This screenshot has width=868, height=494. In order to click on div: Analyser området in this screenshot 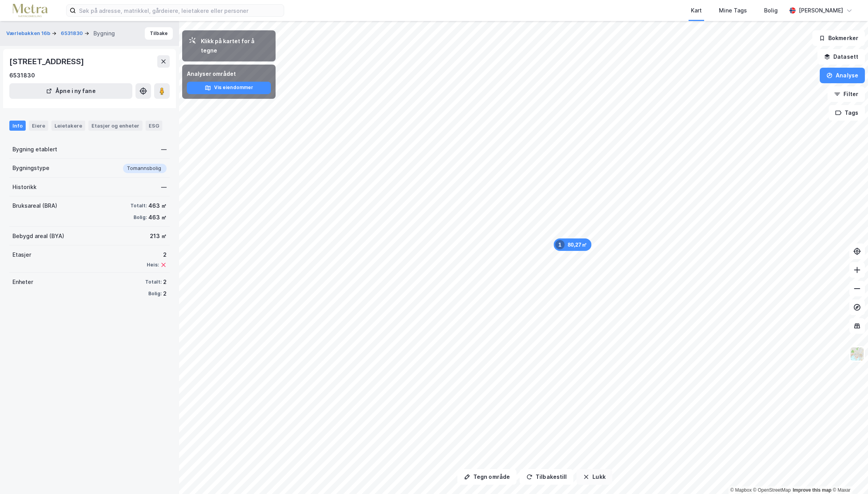, I will do `click(229, 74)`.